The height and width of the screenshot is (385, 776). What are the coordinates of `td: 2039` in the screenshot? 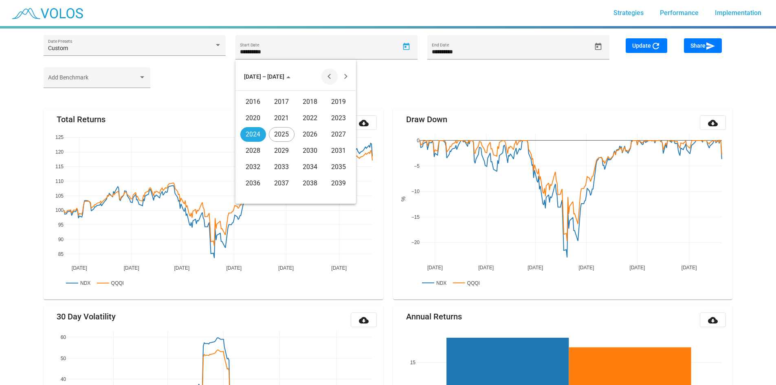 It's located at (338, 183).